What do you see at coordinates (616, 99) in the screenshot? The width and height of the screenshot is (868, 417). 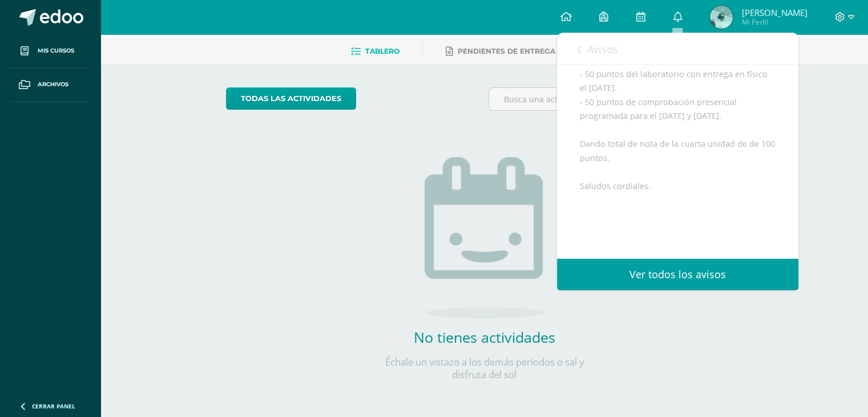 I see `input: Busca una actividad próxima aquí...` at bounding box center [616, 99].